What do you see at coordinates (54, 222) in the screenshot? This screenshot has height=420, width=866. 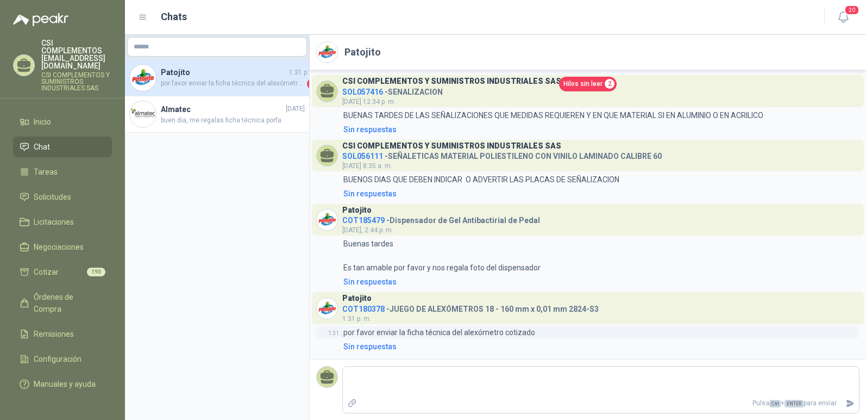 I see `span: Licitaciones` at bounding box center [54, 222].